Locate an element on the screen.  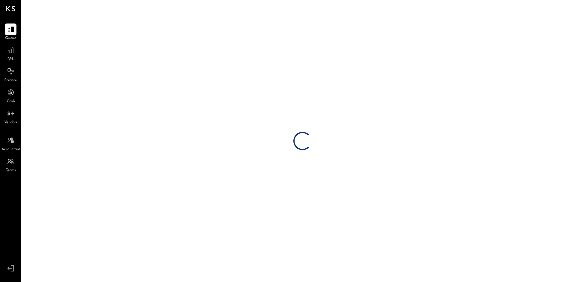
a: Teams is located at coordinates (11, 164).